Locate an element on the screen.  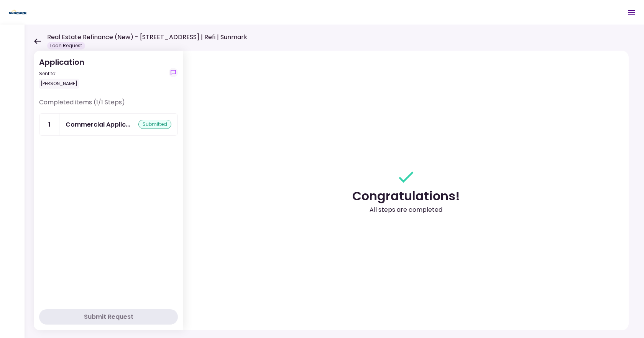
div: Completed items (1/1 Steps) is located at coordinates (109, 106).